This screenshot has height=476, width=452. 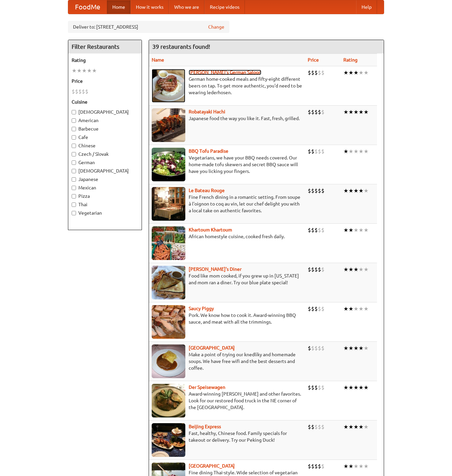 I want to click on img: tofuparadise.jpg, so click(x=168, y=165).